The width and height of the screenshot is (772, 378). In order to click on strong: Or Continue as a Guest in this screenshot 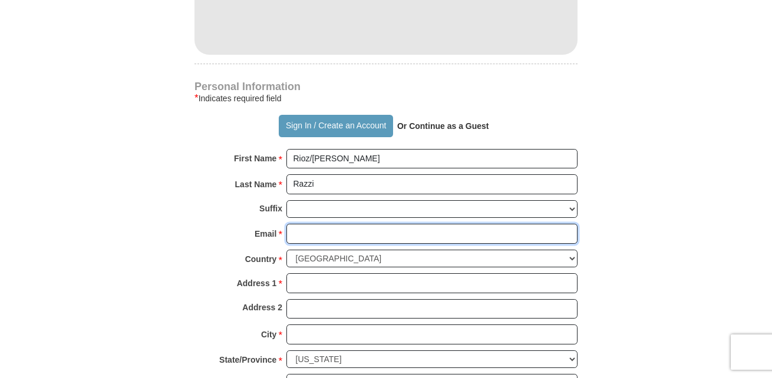, I will do `click(443, 126)`.